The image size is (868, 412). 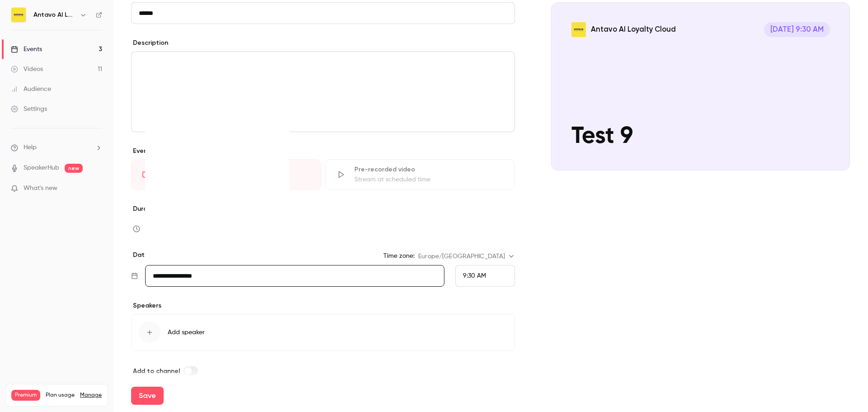 I want to click on span: Premium, so click(x=26, y=395).